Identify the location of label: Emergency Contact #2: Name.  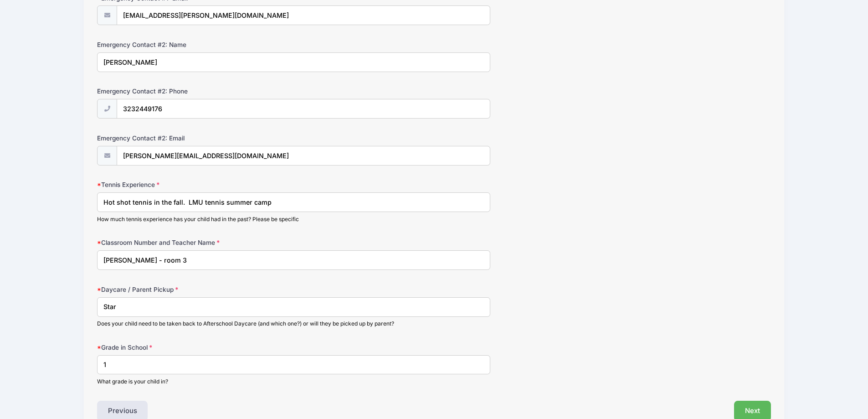
(209, 45).